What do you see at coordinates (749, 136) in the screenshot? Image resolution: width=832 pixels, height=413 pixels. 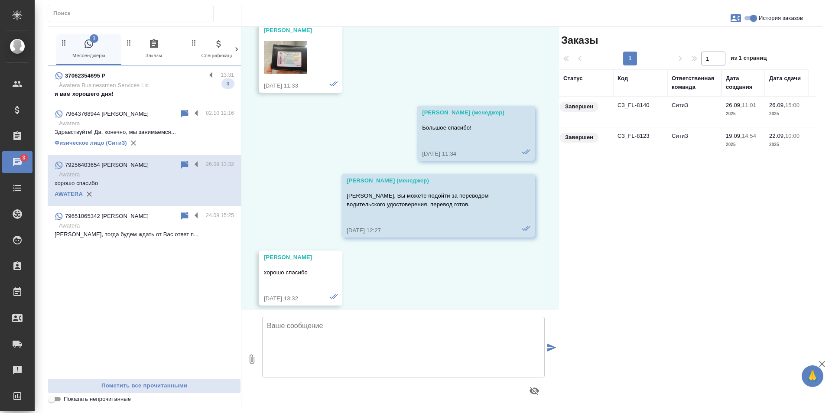 I see `p: 14:54` at bounding box center [749, 136].